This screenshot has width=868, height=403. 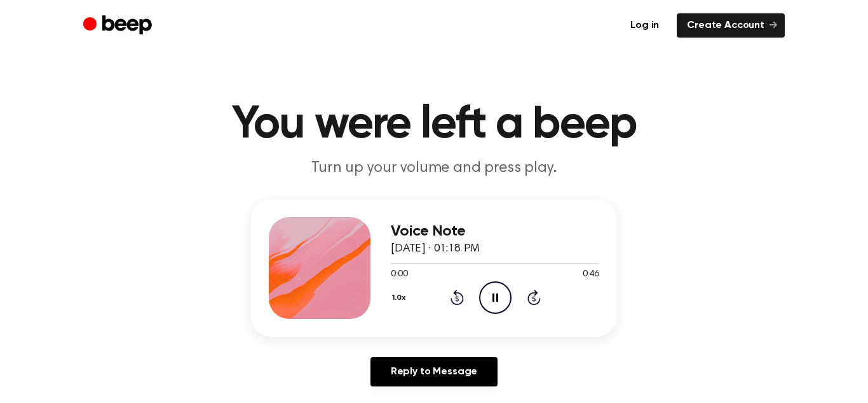 I want to click on span: 0:46, so click(x=591, y=274).